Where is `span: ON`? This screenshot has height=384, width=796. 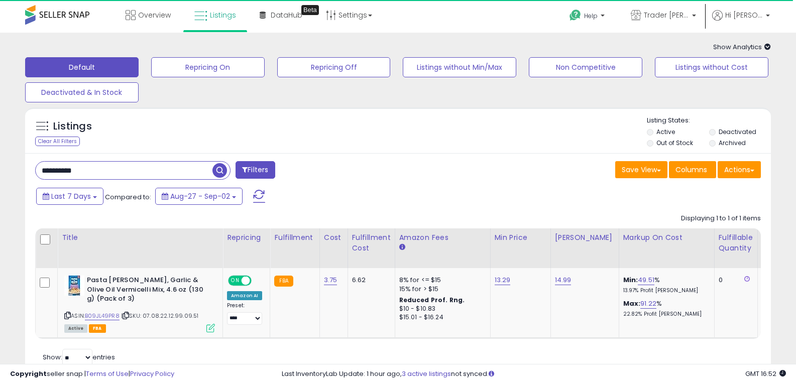 span: ON is located at coordinates (235, 281).